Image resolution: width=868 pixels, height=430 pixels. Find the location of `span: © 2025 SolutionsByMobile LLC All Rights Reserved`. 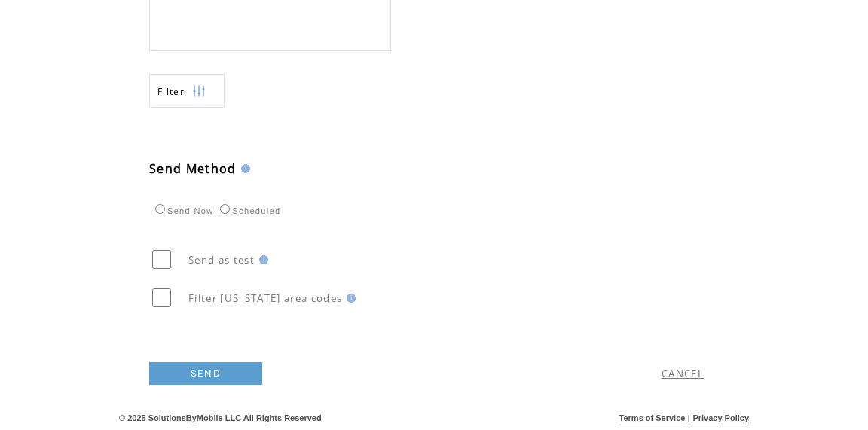

span: © 2025 SolutionsByMobile LLC All Rights Reserved is located at coordinates (220, 418).